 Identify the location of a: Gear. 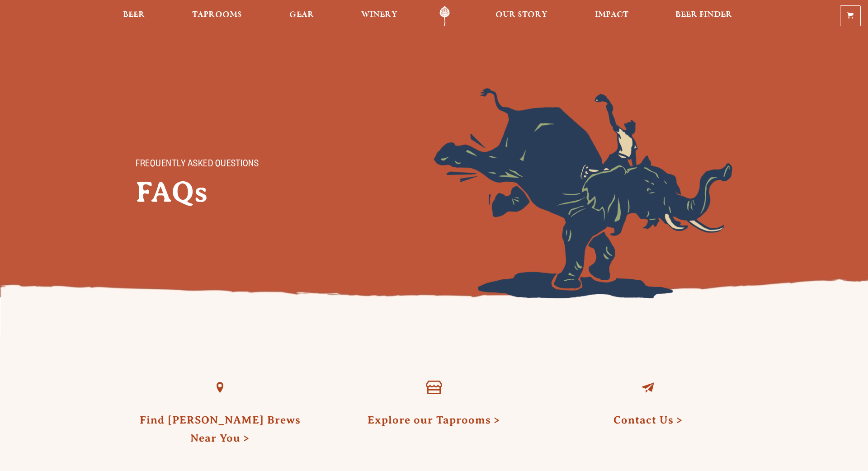
(302, 16).